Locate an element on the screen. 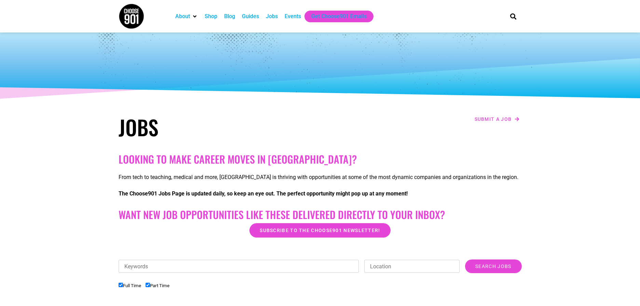  span: Subscribe to the Choose901 newsletter! is located at coordinates (320, 230).